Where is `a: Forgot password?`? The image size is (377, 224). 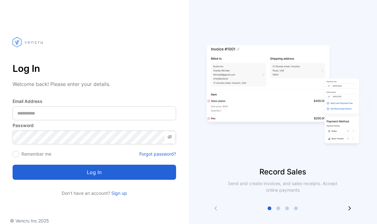 a: Forgot password? is located at coordinates (157, 154).